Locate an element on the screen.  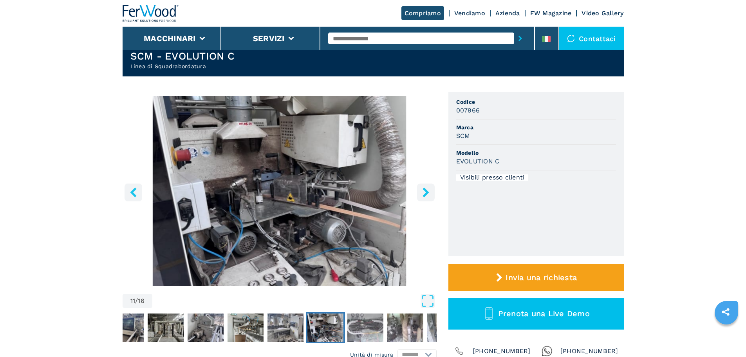
button: Go to Slide 8 is located at coordinates (205, 327).